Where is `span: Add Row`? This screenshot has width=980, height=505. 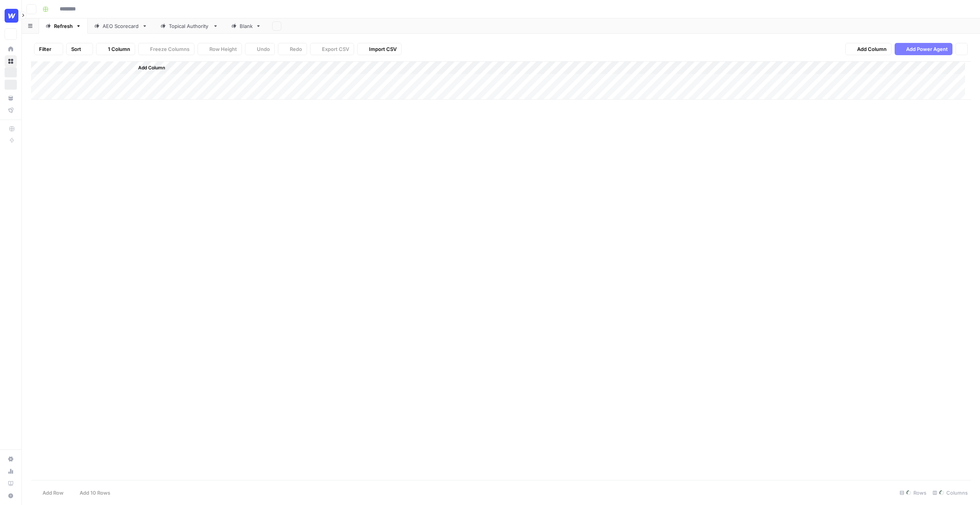
span: Add Row is located at coordinates (53, 492).